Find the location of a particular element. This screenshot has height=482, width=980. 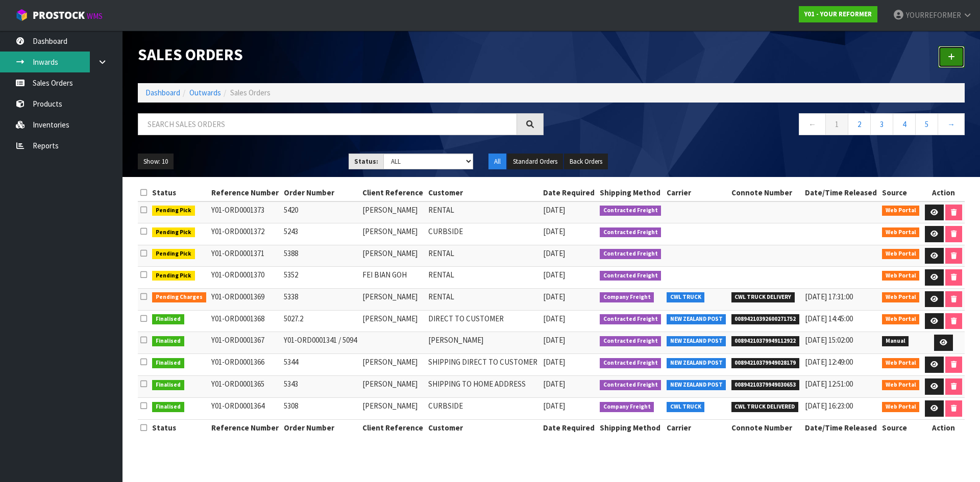

a: Dashboard is located at coordinates (163, 93).